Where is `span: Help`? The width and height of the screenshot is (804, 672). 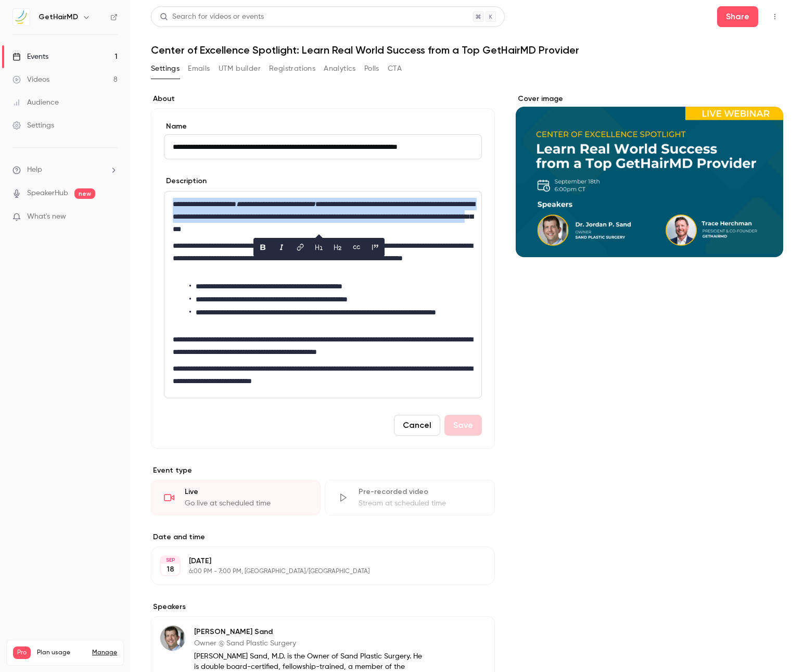
span: Help is located at coordinates (34, 170).